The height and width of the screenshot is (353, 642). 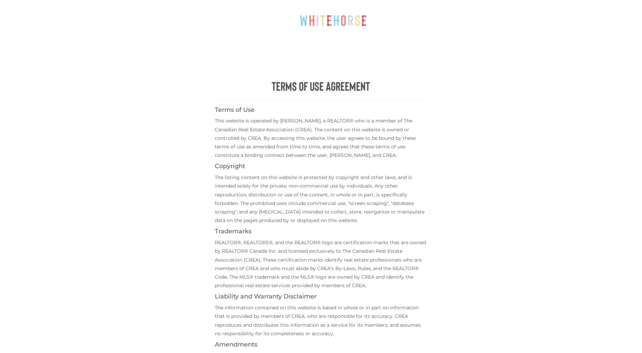 What do you see at coordinates (172, 49) in the screenshot?
I see `a: Home` at bounding box center [172, 49].